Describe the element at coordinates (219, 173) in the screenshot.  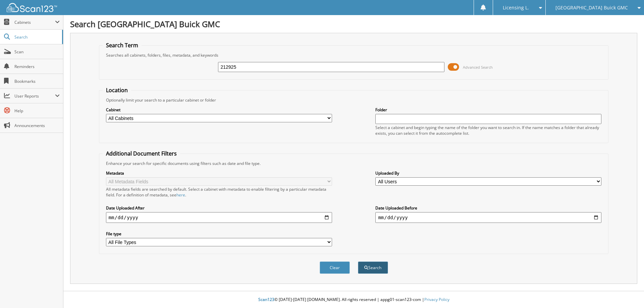
I see `label: Metadata` at that location.